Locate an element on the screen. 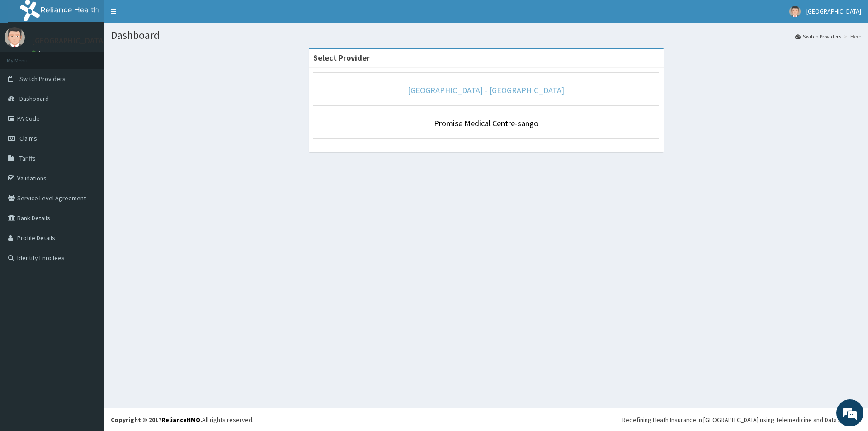  strong: Copyright © 2017 . is located at coordinates (156, 420).